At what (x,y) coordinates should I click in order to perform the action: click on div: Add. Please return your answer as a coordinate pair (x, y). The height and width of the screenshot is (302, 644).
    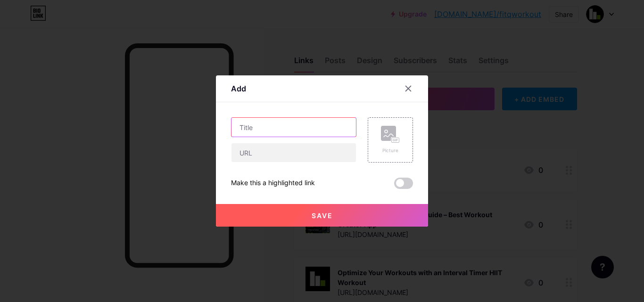
    Looking at the image, I should click on (238, 88).